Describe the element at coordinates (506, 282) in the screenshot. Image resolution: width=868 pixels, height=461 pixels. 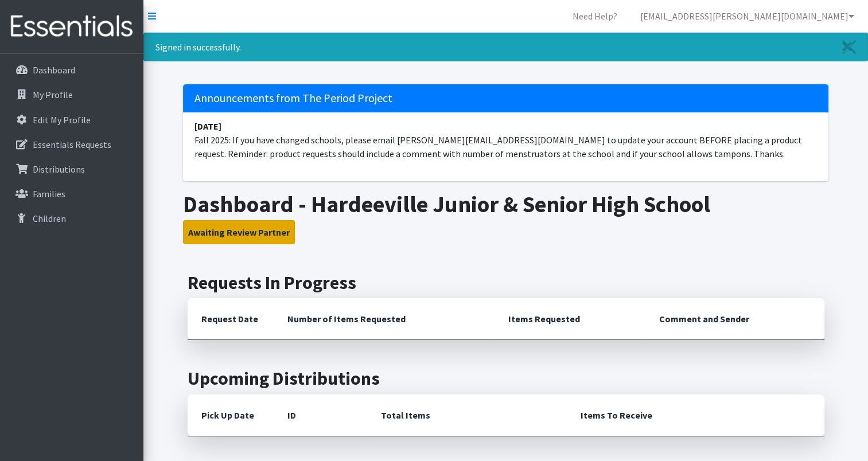
I see `h2: Requests In Progress` at that location.